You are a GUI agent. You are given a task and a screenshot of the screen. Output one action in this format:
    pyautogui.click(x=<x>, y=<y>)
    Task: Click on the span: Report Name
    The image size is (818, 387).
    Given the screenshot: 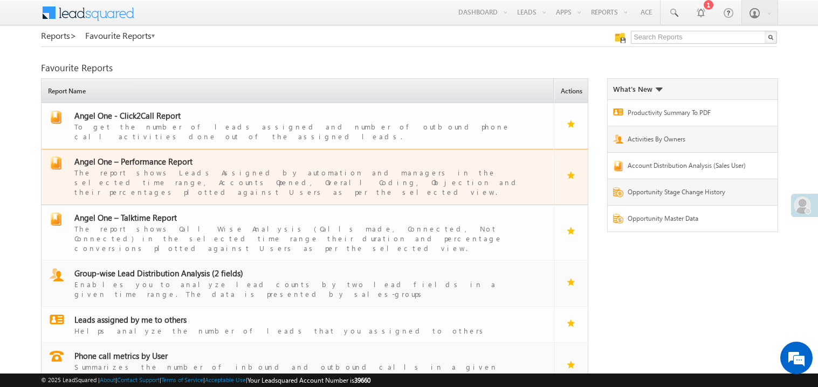 What is the action you would take?
    pyautogui.click(x=299, y=91)
    